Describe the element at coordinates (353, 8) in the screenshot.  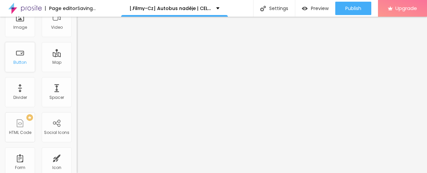
I see `button: Publish` at that location.